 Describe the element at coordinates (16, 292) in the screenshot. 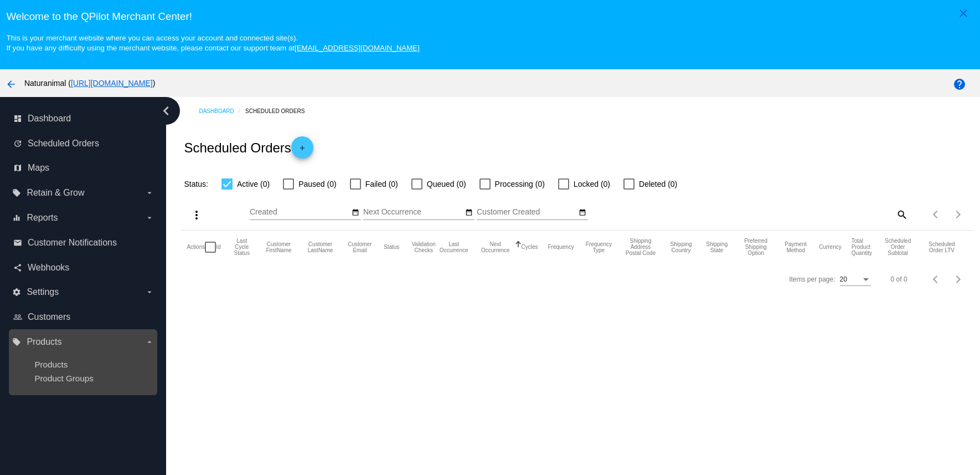

I see `i: settings` at that location.